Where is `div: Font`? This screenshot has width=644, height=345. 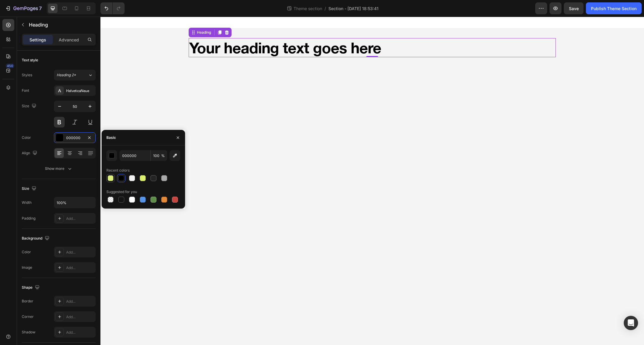 div: Font is located at coordinates (25, 91).